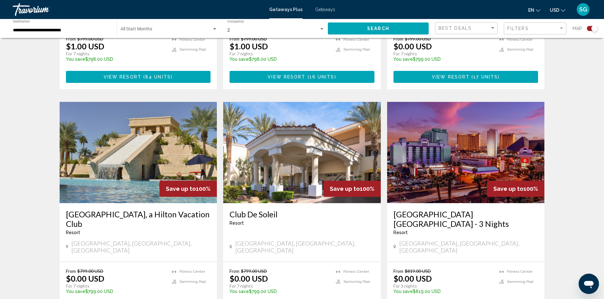 Image resolution: width=604 pixels, height=299 pixels. I want to click on button: Filter, so click(535, 29).